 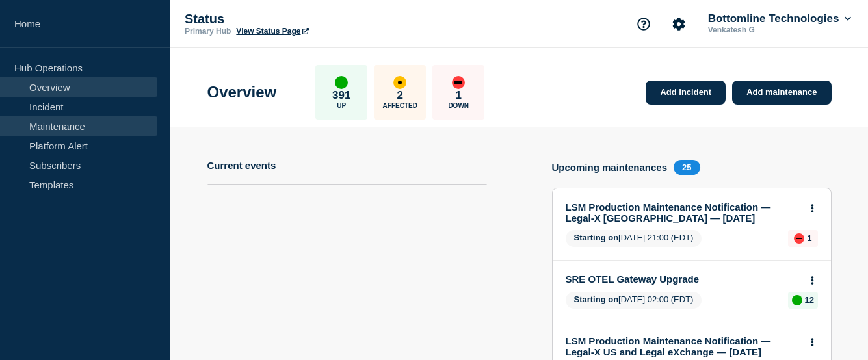 I want to click on p: 12, so click(x=809, y=299).